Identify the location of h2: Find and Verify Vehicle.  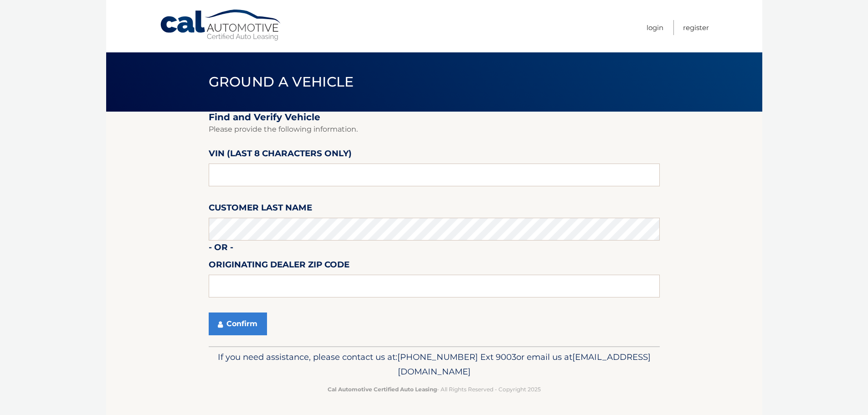
(434, 117).